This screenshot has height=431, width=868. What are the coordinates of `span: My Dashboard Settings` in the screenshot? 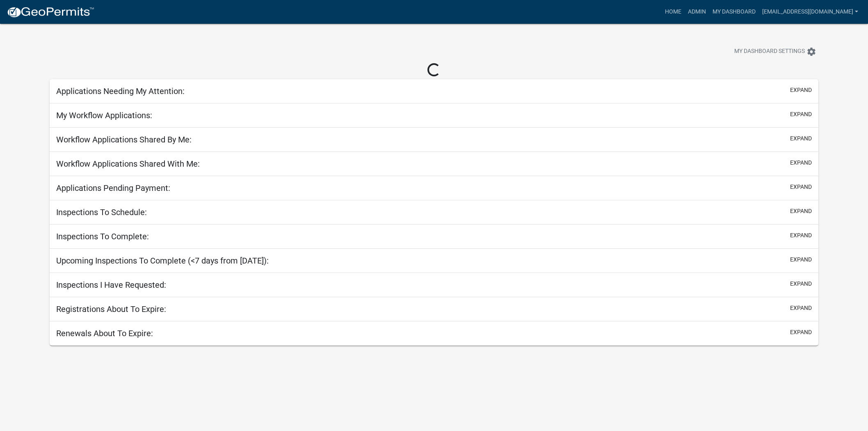 It's located at (770, 52).